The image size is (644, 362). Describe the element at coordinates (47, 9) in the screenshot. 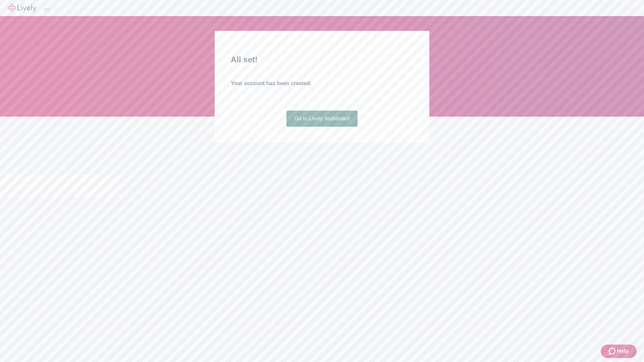

I see `button: Log out` at that location.